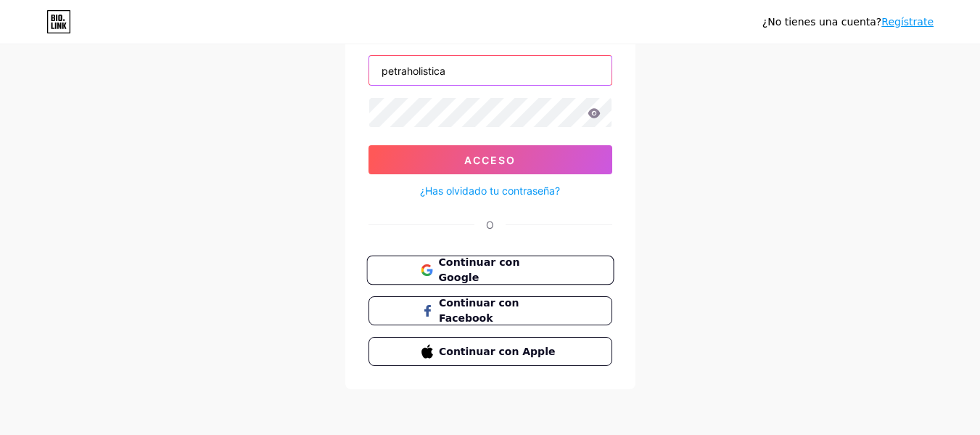  Describe the element at coordinates (490, 351) in the screenshot. I see `button: Continuar con Apple` at that location.